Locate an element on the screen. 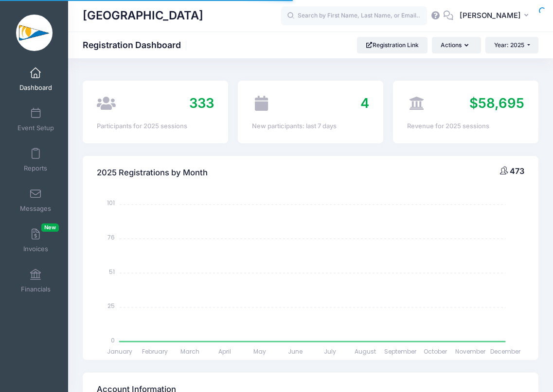  h1: Registration Dashboard is located at coordinates (136, 45).